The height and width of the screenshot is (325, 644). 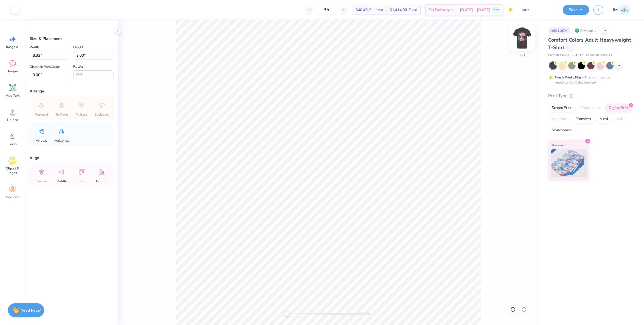 I want to click on img: Back, so click(x=522, y=38).